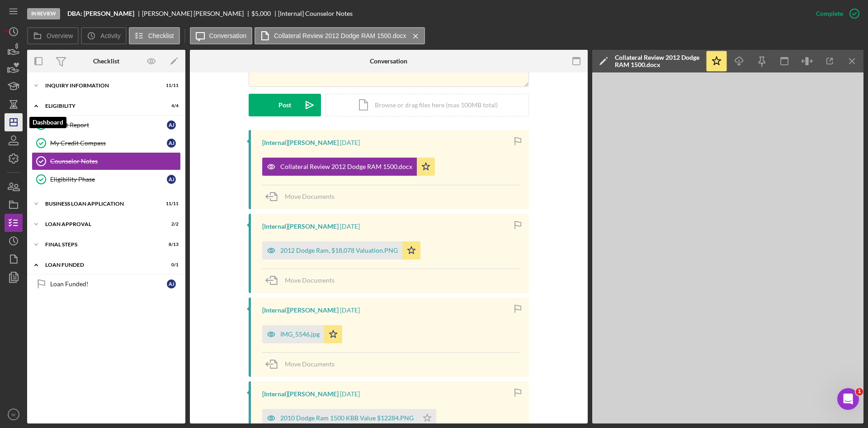 This screenshot has width=868, height=428. I want to click on div: 2 / 2, so click(171, 224).